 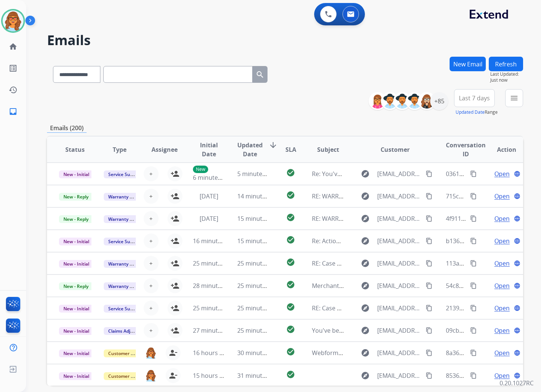 I want to click on mat-icon: history, so click(x=13, y=90).